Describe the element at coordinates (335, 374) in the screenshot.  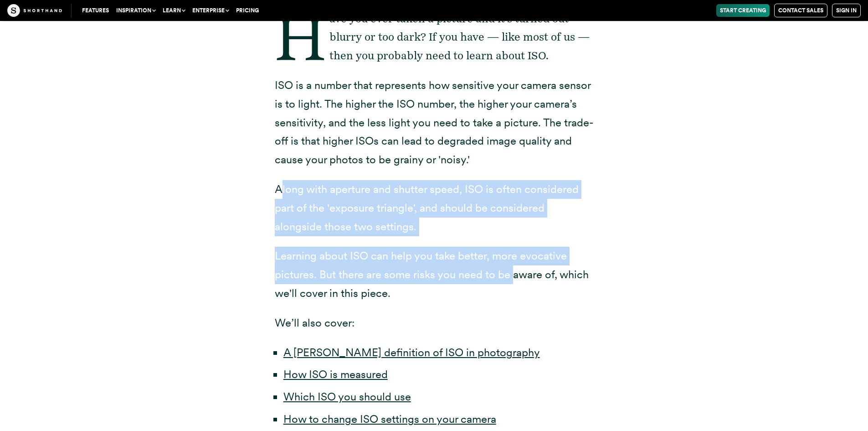
I see `a: How ISO is measured` at that location.